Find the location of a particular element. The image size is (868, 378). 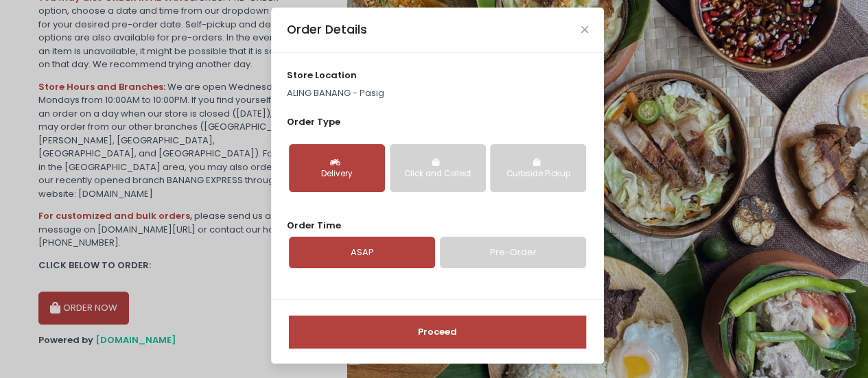

span: Order Time is located at coordinates (313, 225).